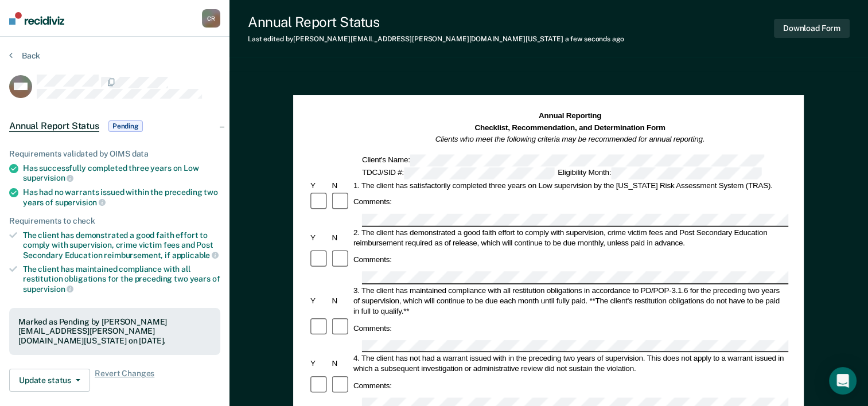 This screenshot has height=406, width=868. Describe the element at coordinates (211, 18) in the screenshot. I see `div: C R` at that location.